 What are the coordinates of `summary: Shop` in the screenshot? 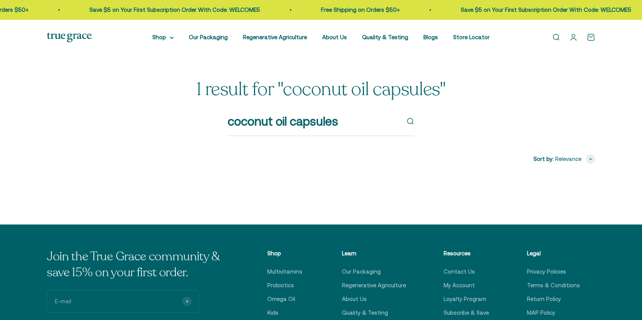 It's located at (163, 37).